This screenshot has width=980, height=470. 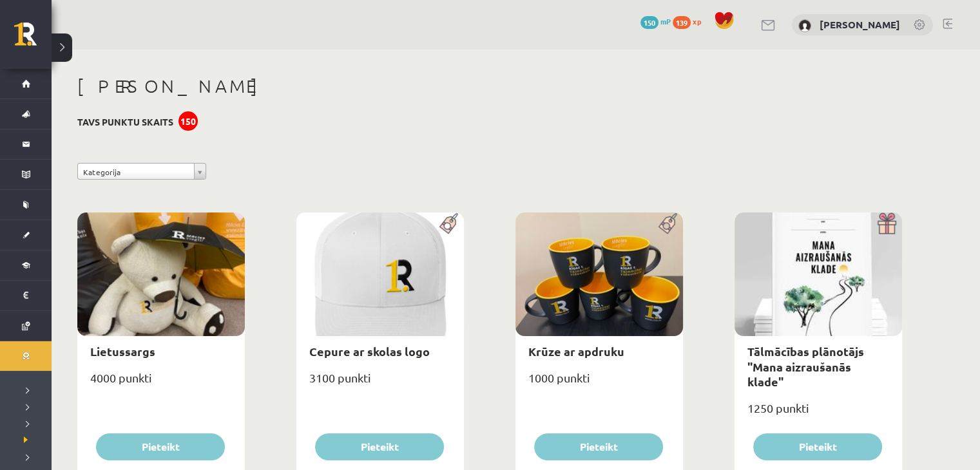 I want to click on a: Rīgas 1. Tālmācības vidusskola, so click(x=33, y=39).